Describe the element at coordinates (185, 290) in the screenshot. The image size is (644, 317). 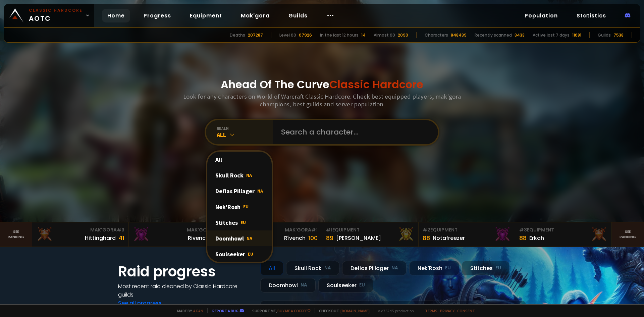
I see `h4: Most recent raid cleaned by Classic Hardcore guilds` at that location.